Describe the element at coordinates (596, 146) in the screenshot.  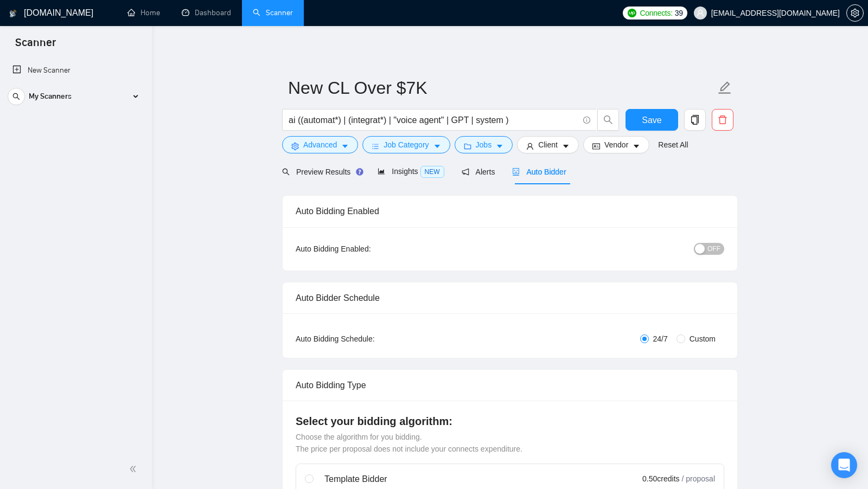
I see `span: idcard` at that location.